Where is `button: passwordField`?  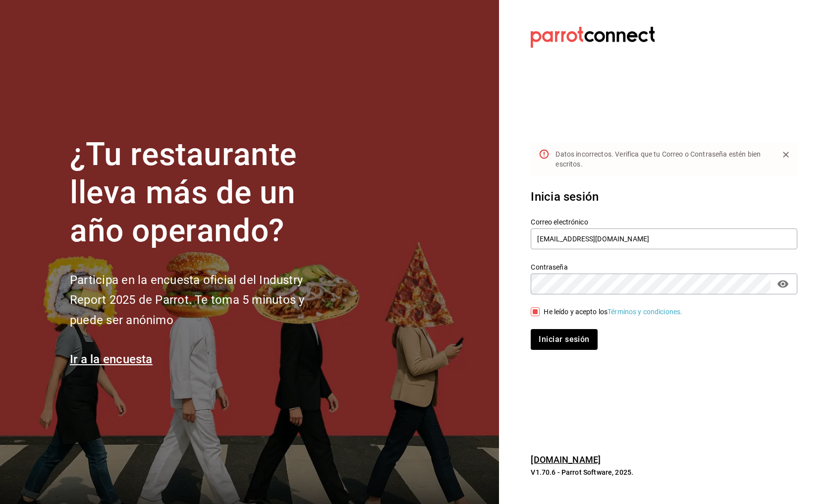 button: passwordField is located at coordinates (783, 284).